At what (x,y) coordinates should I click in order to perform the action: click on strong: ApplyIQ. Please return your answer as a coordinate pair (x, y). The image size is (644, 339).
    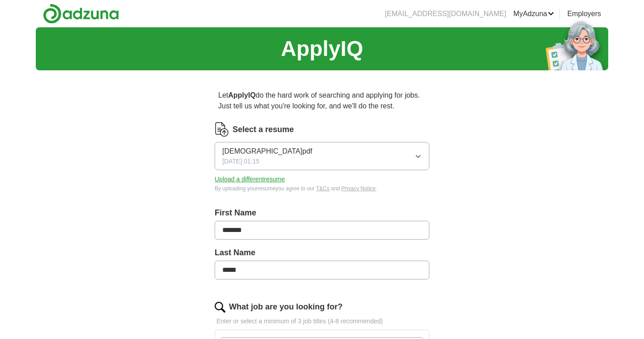
    Looking at the image, I should click on (242, 95).